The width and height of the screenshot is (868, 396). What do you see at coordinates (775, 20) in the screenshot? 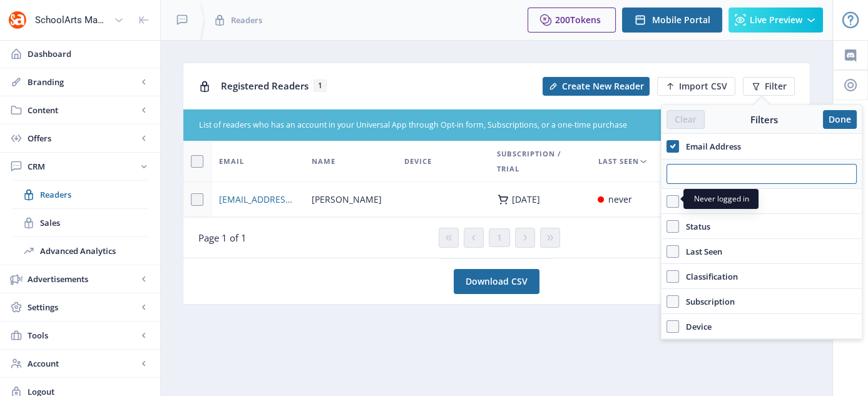
I see `span: Live Preview` at bounding box center [775, 20].